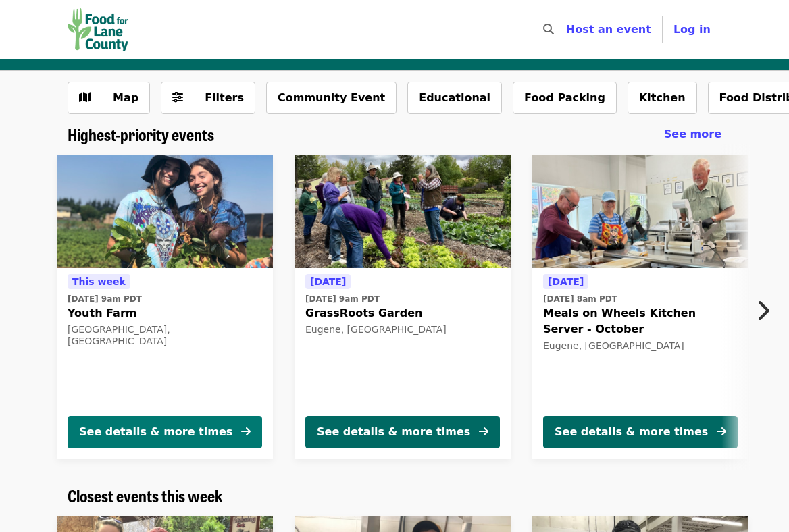 This screenshot has width=789, height=532. I want to click on span: Meals on Wheels Kitchen Server - October, so click(640, 322).